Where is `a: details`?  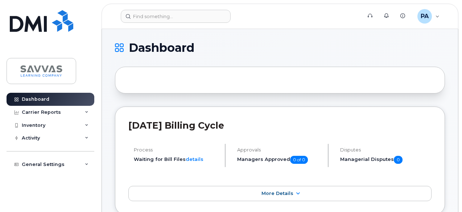
a: details is located at coordinates (194, 159).